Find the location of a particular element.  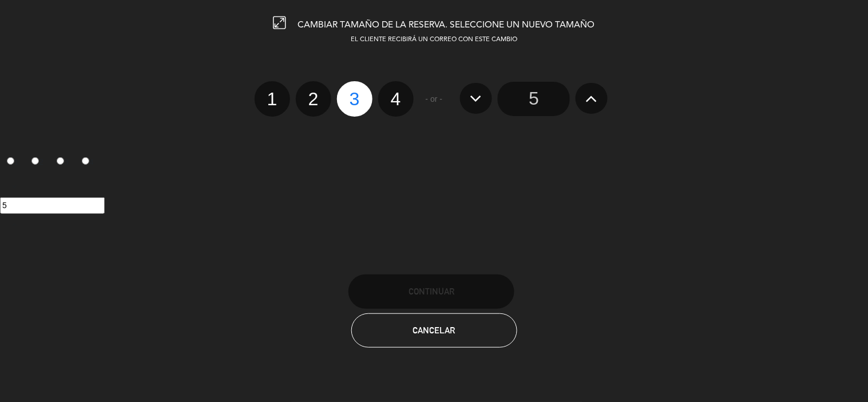

button: Cancelar is located at coordinates (435, 331).